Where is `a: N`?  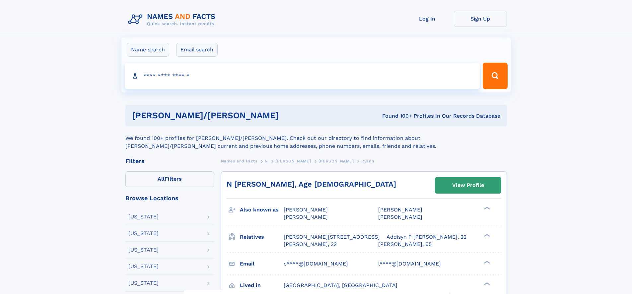
a: N is located at coordinates (266, 161).